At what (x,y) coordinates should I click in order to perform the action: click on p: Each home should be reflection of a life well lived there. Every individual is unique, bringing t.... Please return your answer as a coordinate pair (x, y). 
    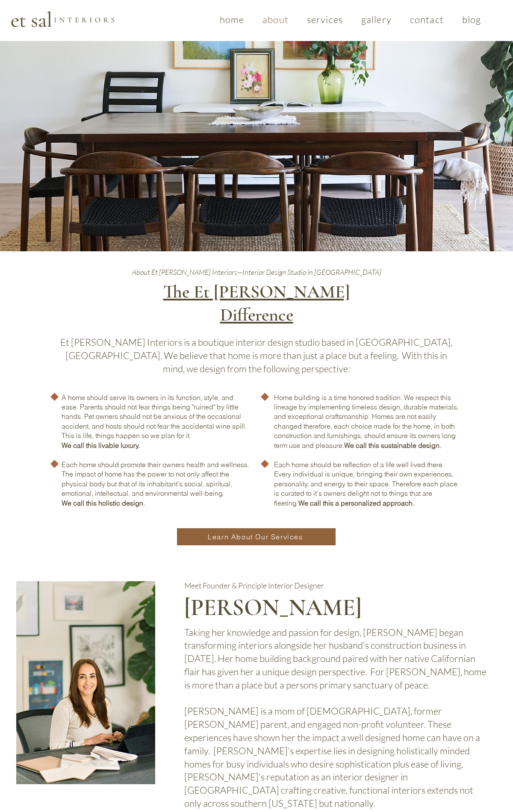
    Looking at the image, I should click on (368, 484).